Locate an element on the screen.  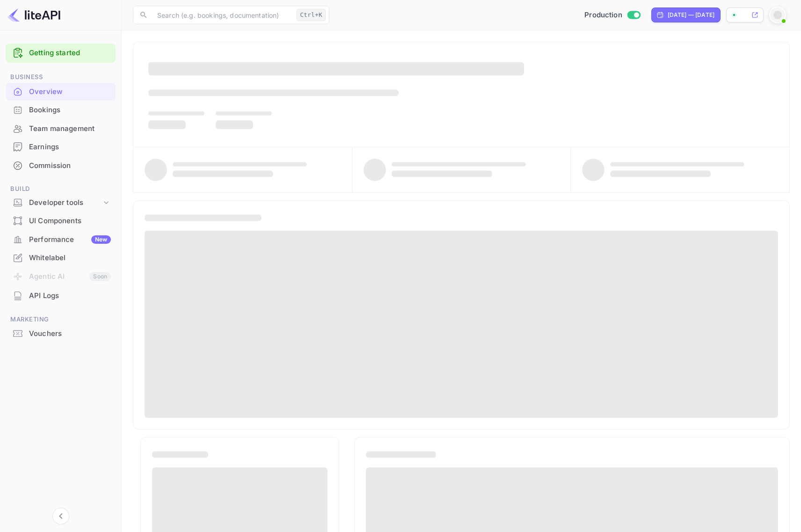
span: Business is located at coordinates (61, 77).